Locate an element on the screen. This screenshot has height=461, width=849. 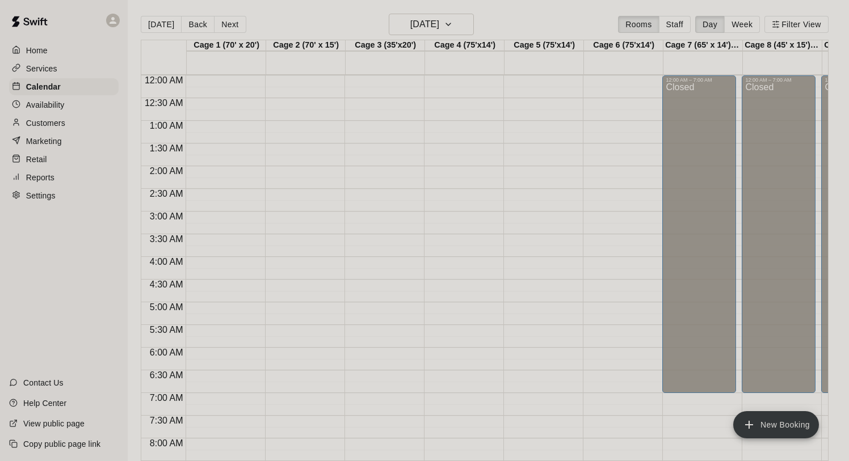
button: Filter View is located at coordinates (796, 24).